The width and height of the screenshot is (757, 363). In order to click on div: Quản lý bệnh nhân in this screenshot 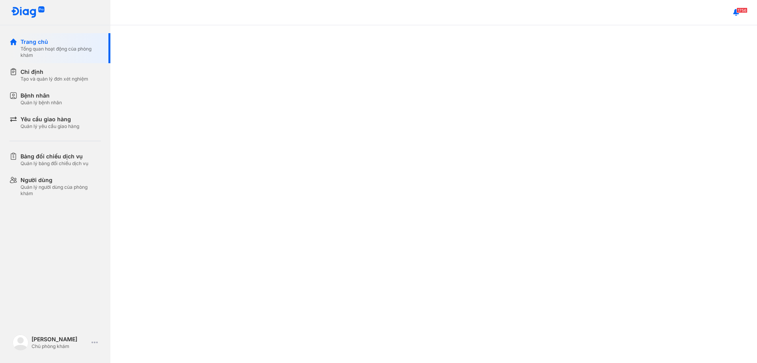, I will do `click(41, 103)`.